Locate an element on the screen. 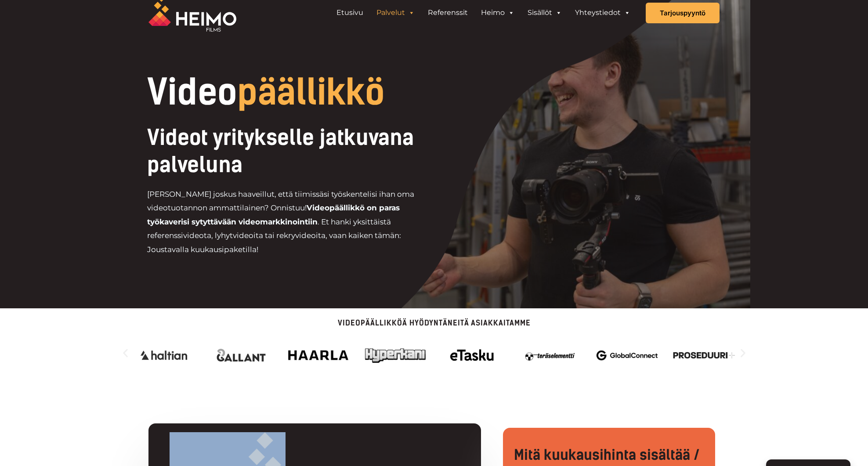  div: Tarjouspyyntö is located at coordinates (683, 13).